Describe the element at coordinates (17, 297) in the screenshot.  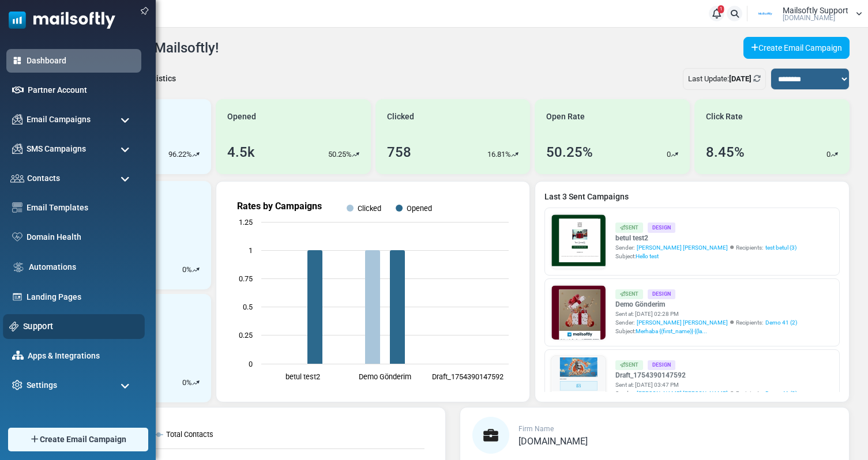
I see `img: landing_pages.svg` at that location.